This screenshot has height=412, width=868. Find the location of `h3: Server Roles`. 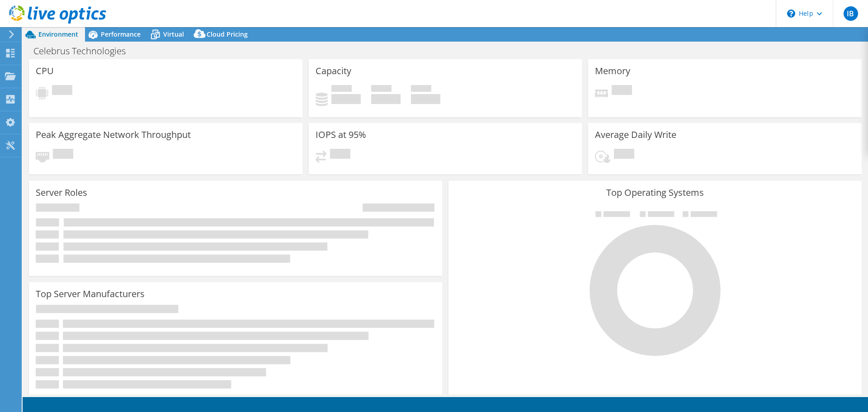

h3: Server Roles is located at coordinates (62, 193).